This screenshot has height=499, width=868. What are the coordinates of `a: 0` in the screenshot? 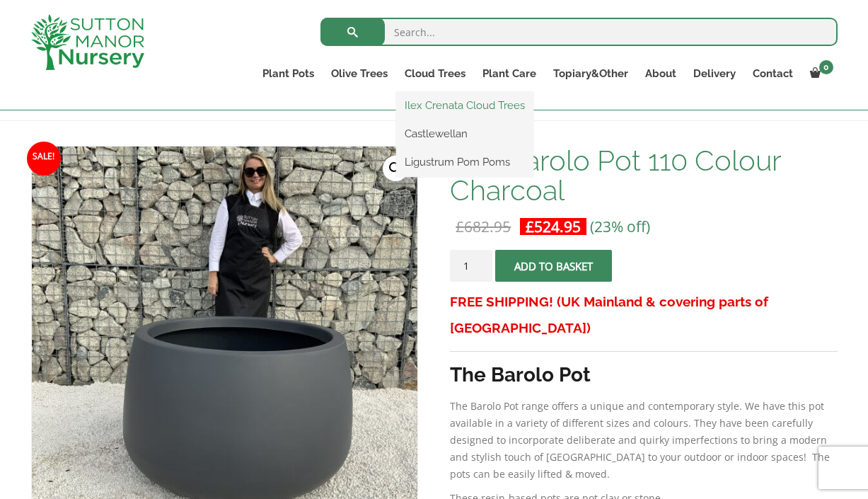 It's located at (819, 73).